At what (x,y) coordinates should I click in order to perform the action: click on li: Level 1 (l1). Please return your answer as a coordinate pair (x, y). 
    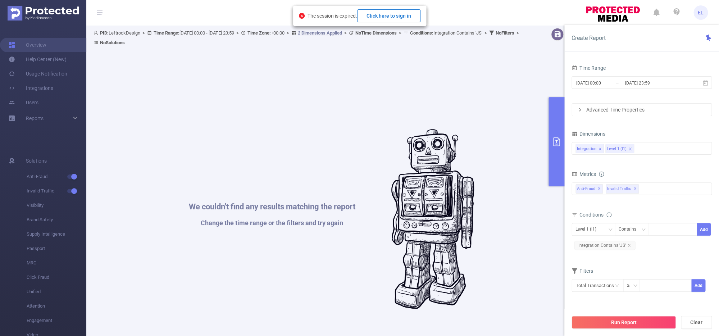
    Looking at the image, I should click on (620, 149).